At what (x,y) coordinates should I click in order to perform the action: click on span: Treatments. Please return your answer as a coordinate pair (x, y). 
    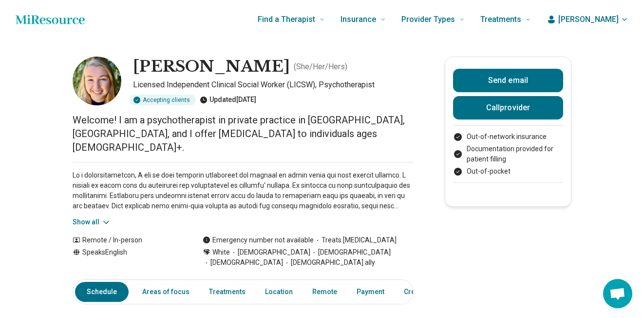
    Looking at the image, I should click on (500, 19).